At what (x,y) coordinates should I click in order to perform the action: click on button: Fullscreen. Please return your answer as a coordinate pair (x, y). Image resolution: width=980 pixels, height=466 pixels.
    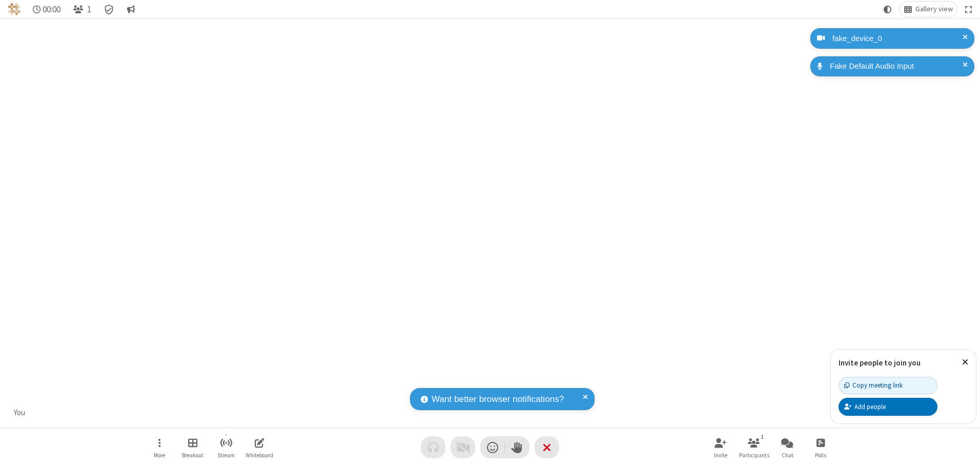
    Looking at the image, I should click on (969, 9).